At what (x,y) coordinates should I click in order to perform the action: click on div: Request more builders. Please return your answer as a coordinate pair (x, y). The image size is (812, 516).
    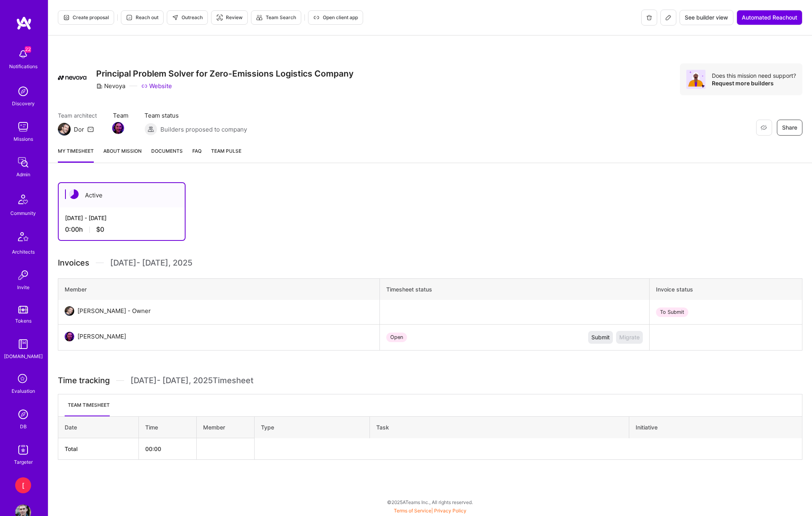
    Looking at the image, I should click on (753, 83).